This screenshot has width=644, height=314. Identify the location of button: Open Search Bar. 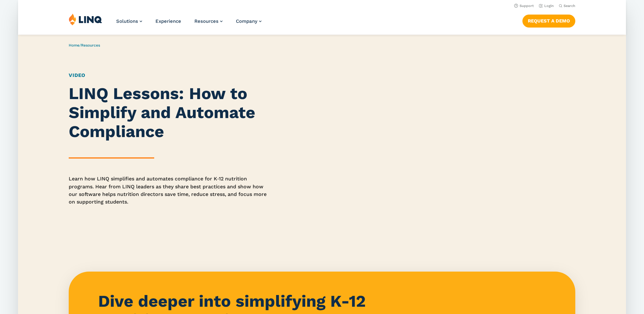
(567, 6).